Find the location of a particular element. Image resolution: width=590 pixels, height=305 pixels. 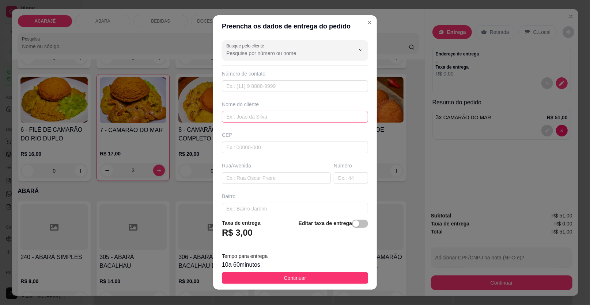

input: Busque pelo cliente is located at coordinates (285, 53).